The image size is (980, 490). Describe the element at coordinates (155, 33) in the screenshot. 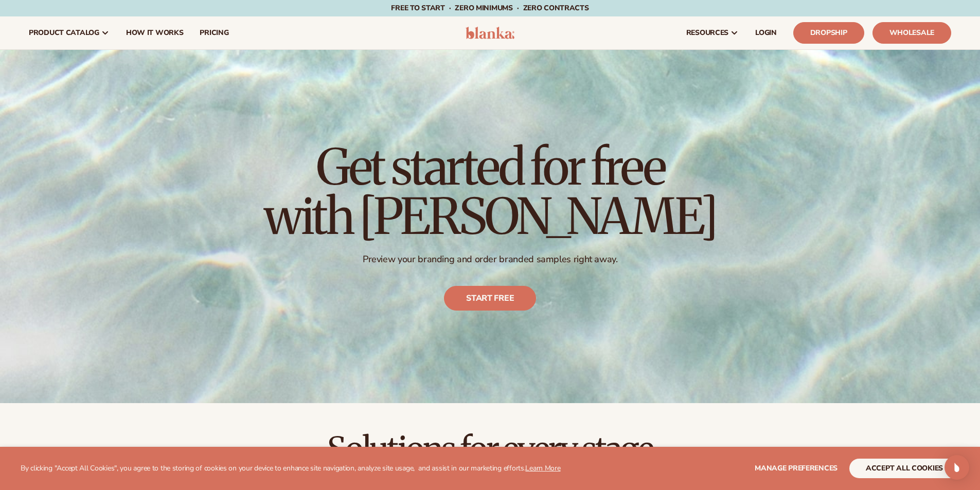

I see `span: How It Works` at that location.